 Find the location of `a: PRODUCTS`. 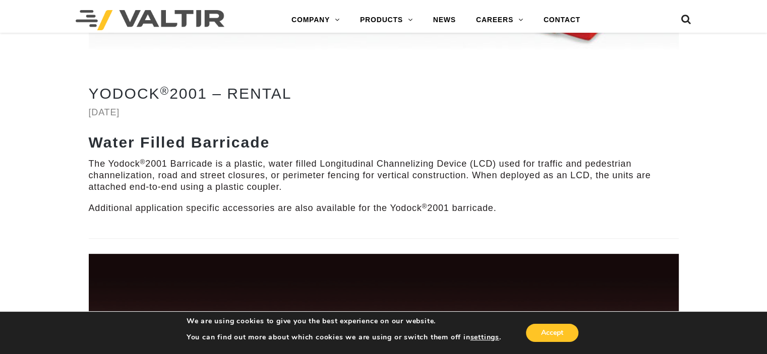

a: PRODUCTS is located at coordinates (386, 20).